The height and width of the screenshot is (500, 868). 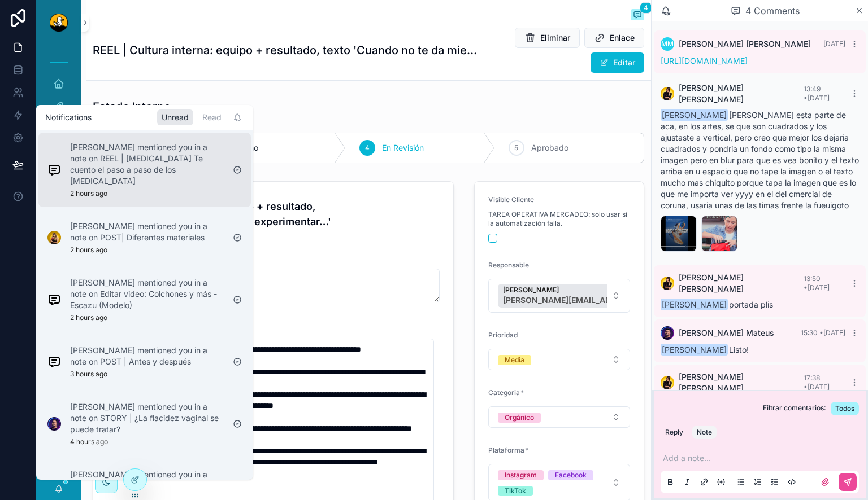 I want to click on div: Media, so click(x=515, y=361).